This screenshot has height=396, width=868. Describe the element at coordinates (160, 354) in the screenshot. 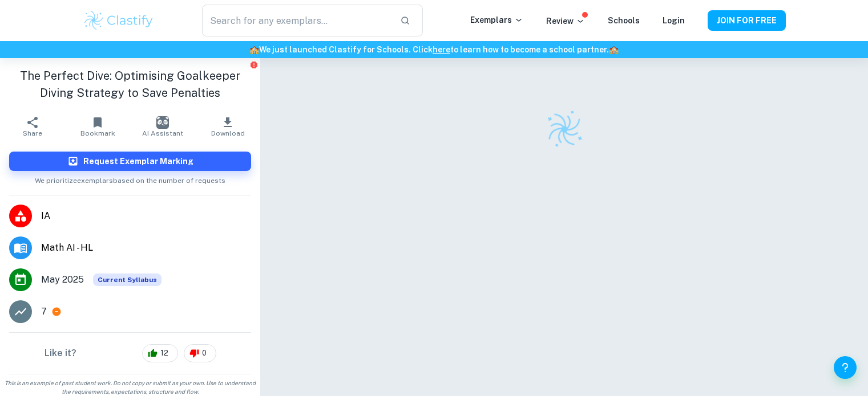

I see `div: 12` at that location.